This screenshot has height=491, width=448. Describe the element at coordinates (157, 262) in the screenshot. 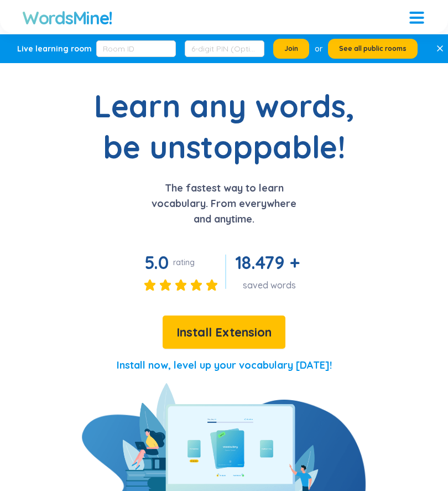

I see `span: 5.0` at that location.